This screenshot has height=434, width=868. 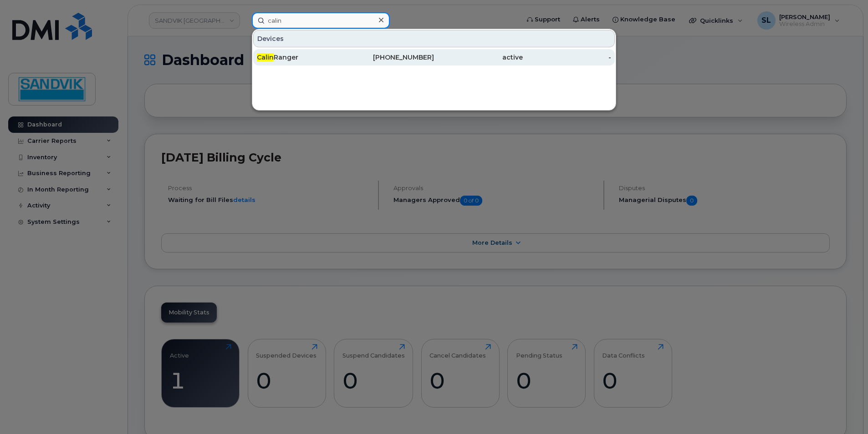 I want to click on div: Devices, so click(x=434, y=39).